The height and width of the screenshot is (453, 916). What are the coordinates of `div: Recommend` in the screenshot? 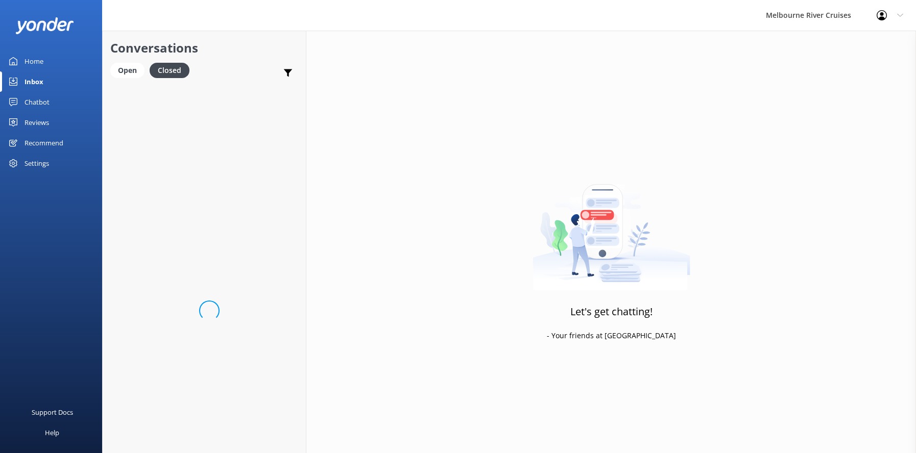 It's located at (44, 143).